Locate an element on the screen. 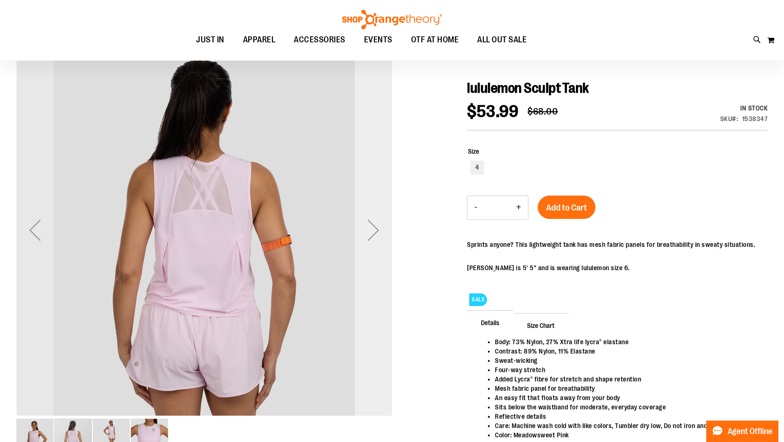 The image size is (784, 442). button: Agent Offline is located at coordinates (742, 431).